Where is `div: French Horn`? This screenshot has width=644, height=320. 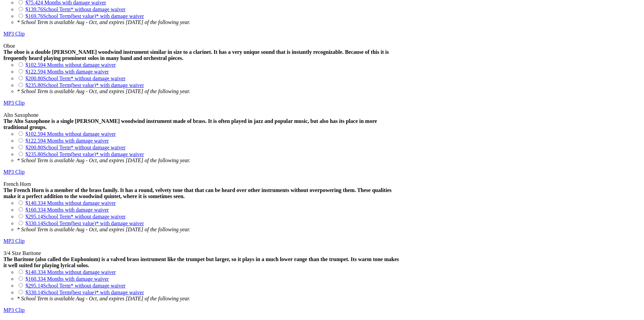 div: French Horn is located at coordinates (202, 184).